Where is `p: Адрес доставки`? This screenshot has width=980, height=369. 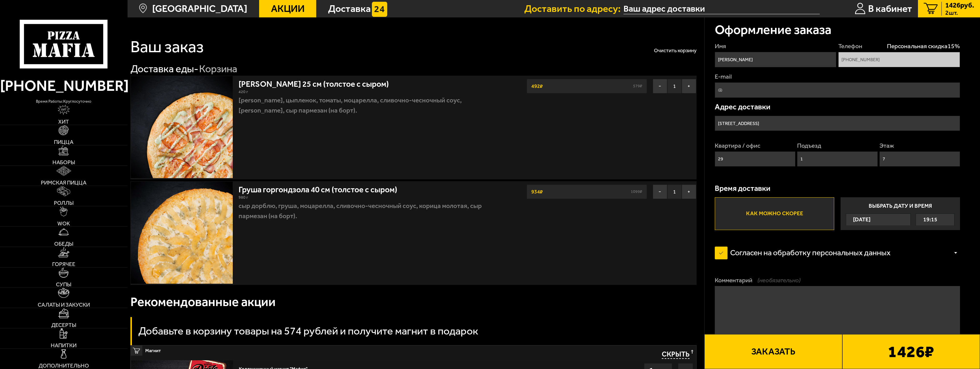 p: Адрес доставки is located at coordinates (837, 107).